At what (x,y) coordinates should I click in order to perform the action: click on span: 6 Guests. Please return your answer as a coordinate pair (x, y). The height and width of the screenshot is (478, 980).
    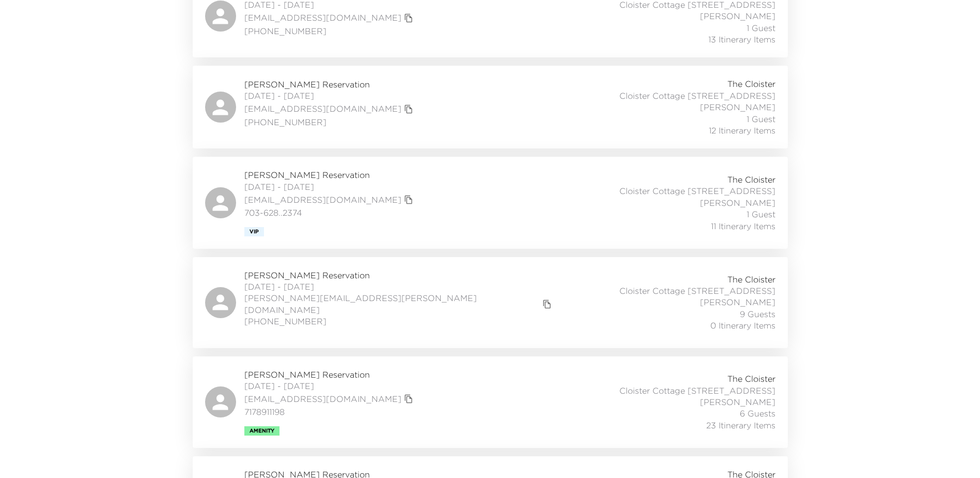
    Looking at the image, I should click on (757, 413).